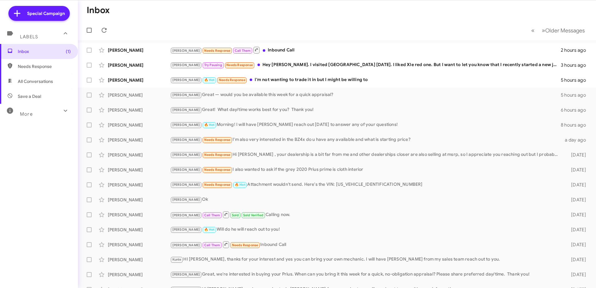 This screenshot has height=288, width=596. Describe the element at coordinates (235, 215) in the screenshot. I see `span: Sold` at that location.